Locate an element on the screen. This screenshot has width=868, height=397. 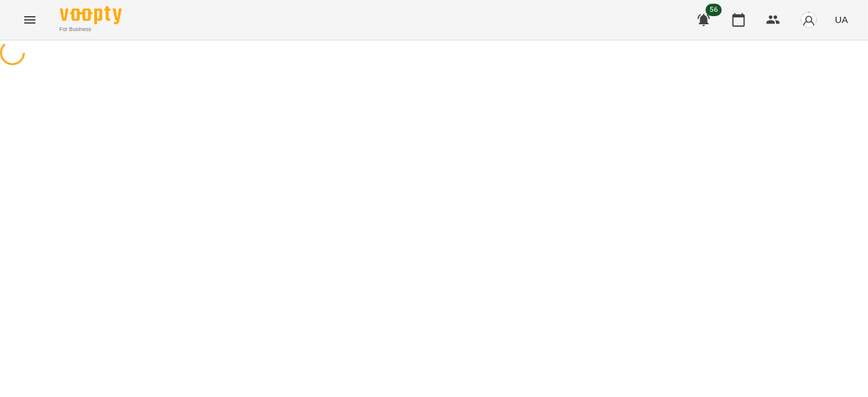
button: UA is located at coordinates (841, 19).